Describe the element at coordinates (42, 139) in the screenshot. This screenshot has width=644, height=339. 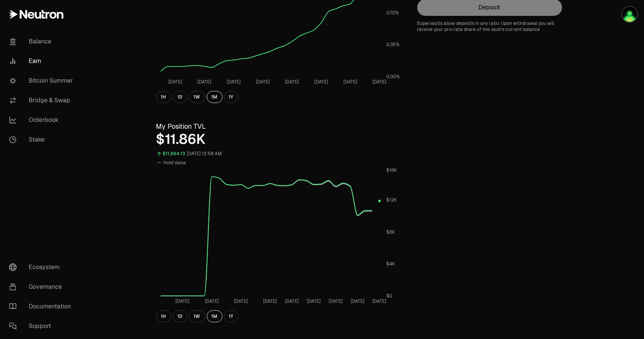
I see `a: Stake` at that location.